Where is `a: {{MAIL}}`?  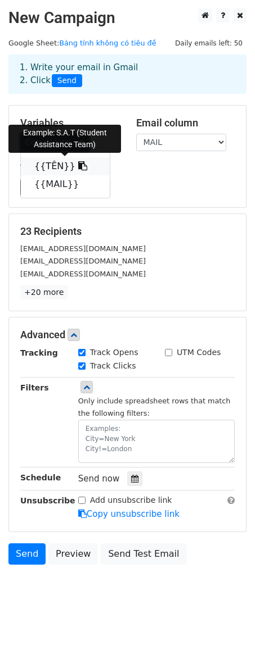
a: {{MAIL}} is located at coordinates (65, 184).